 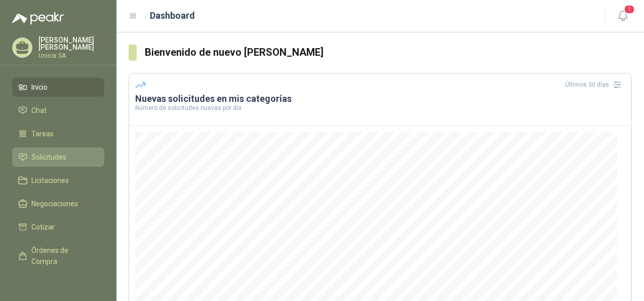 I want to click on span: Solicitudes, so click(x=48, y=157).